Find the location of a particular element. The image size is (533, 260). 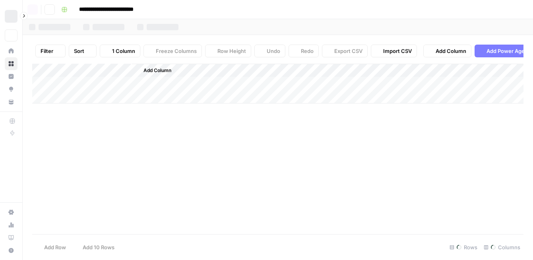

a: Home is located at coordinates (11, 51).